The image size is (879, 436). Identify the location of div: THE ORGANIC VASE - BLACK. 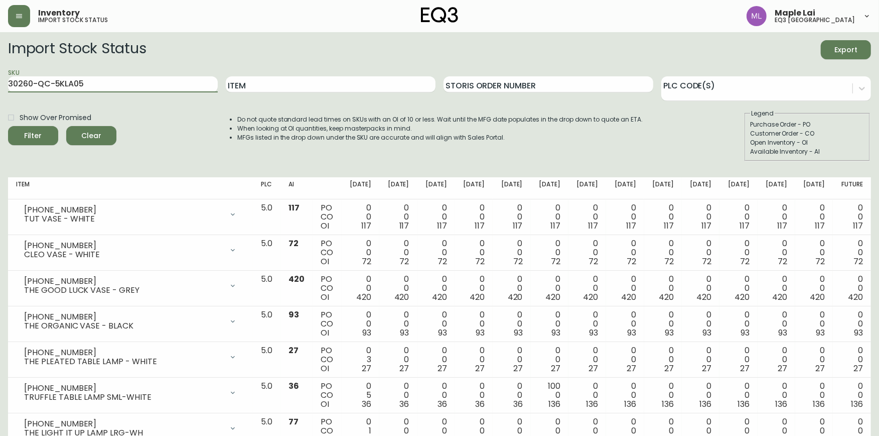
(123, 326).